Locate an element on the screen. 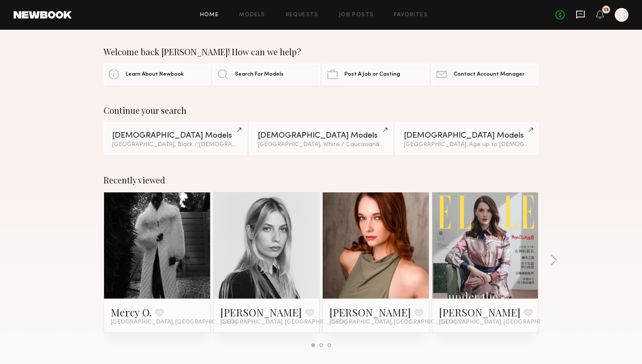 The width and height of the screenshot is (642, 364). a: Post A Job or Casting is located at coordinates (376, 74).